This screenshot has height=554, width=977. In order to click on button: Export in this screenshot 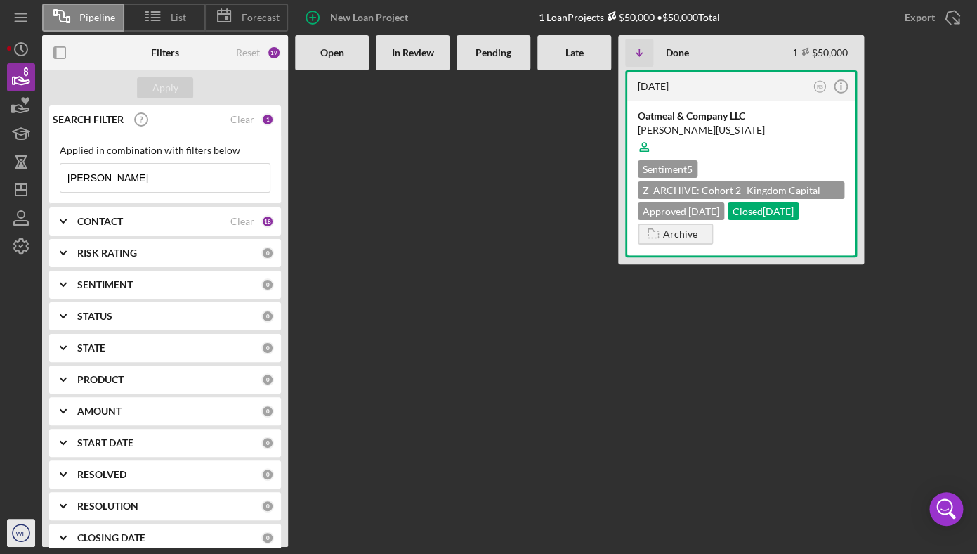, I will do `click(930, 18)`.